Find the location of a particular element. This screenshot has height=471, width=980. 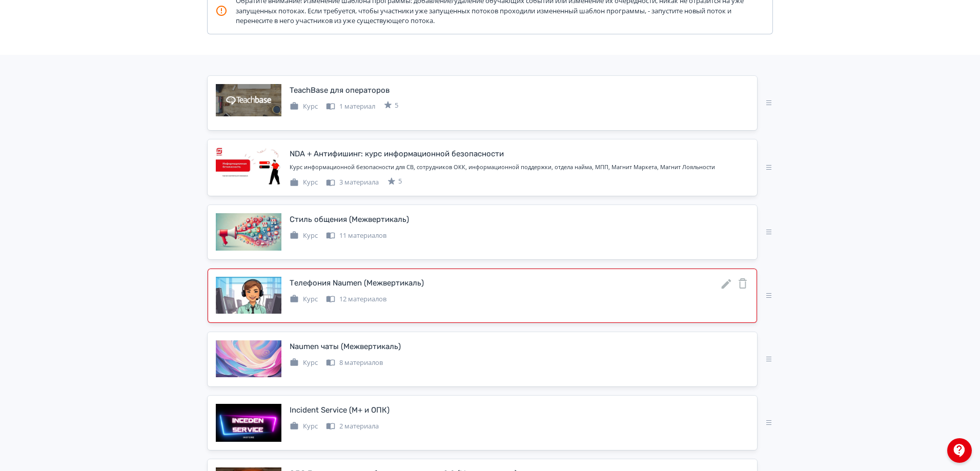

div: Стиль общения (Межвертикаль) is located at coordinates (349, 219).